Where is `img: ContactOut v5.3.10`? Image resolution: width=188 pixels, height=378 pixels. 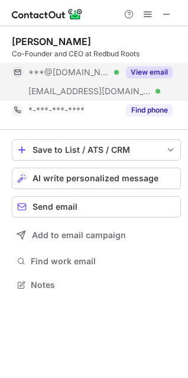 img: ContactOut v5.3.10 is located at coordinates (47, 14).